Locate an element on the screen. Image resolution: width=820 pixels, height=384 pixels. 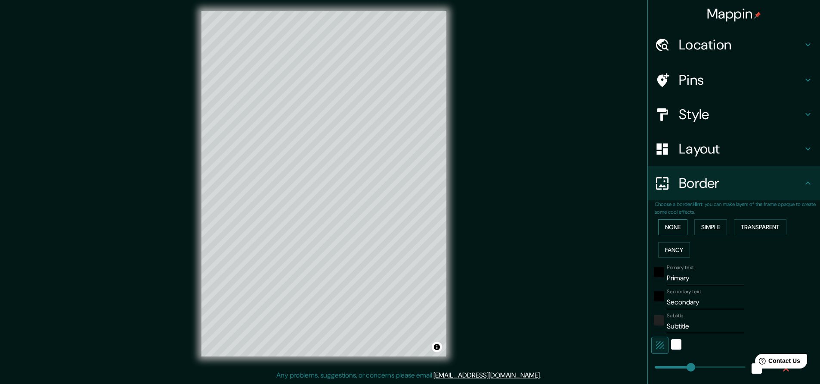
label: Subtitle is located at coordinates (675, 316).